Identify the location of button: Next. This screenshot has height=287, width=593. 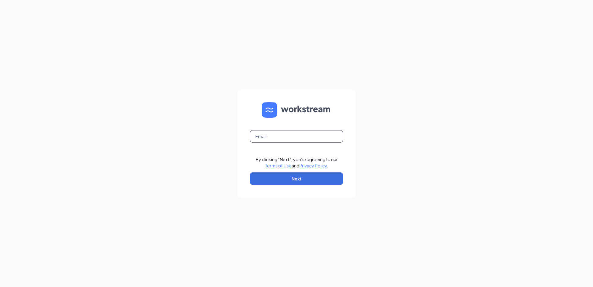
(297, 178).